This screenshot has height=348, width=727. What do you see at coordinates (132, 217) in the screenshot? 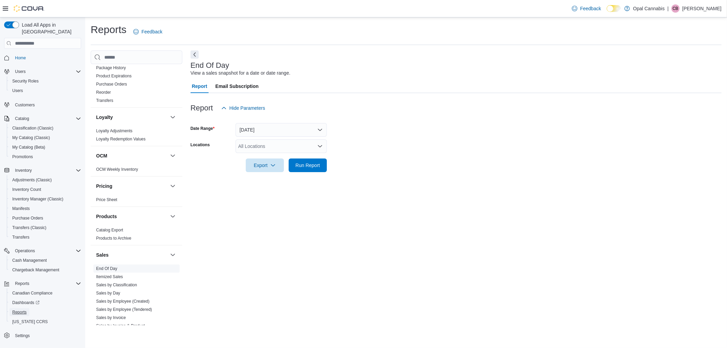
I see `button: Products` at bounding box center [132, 217].